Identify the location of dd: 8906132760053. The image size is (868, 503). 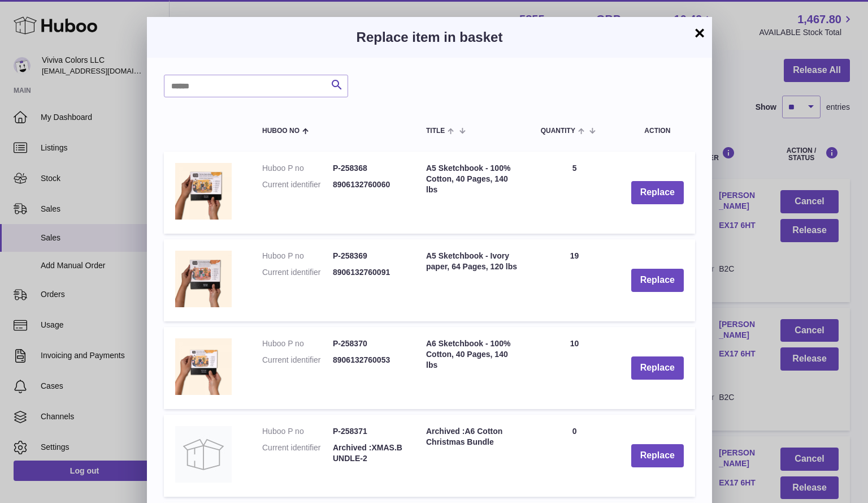
(368, 360).